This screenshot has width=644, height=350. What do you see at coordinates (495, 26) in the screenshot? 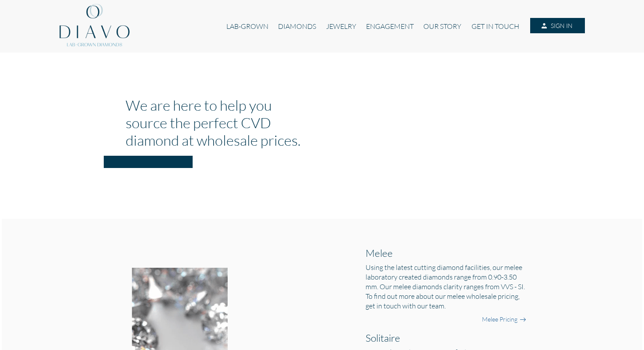
I see `a: GET IN TOUCH` at bounding box center [495, 26].